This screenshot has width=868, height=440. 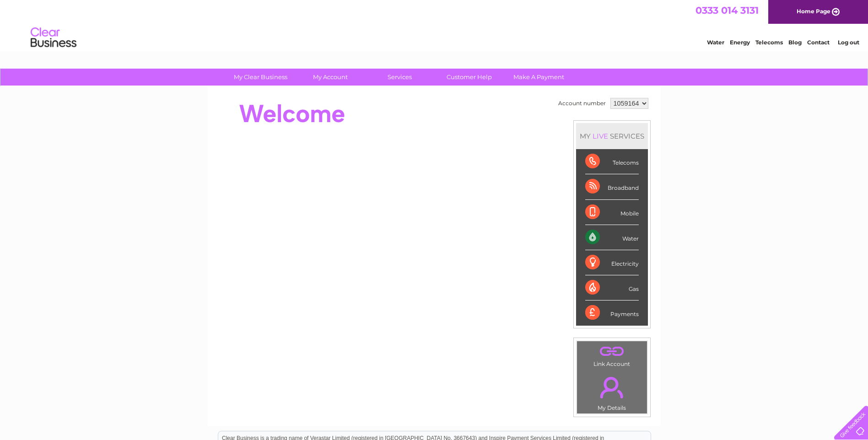 What do you see at coordinates (612, 313) in the screenshot?
I see `div: Payments` at bounding box center [612, 313].